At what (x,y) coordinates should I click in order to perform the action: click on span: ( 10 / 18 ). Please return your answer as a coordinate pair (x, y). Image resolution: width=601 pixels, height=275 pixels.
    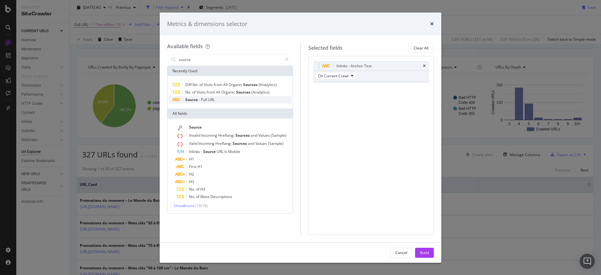
    Looking at the image, I should click on (201, 206).